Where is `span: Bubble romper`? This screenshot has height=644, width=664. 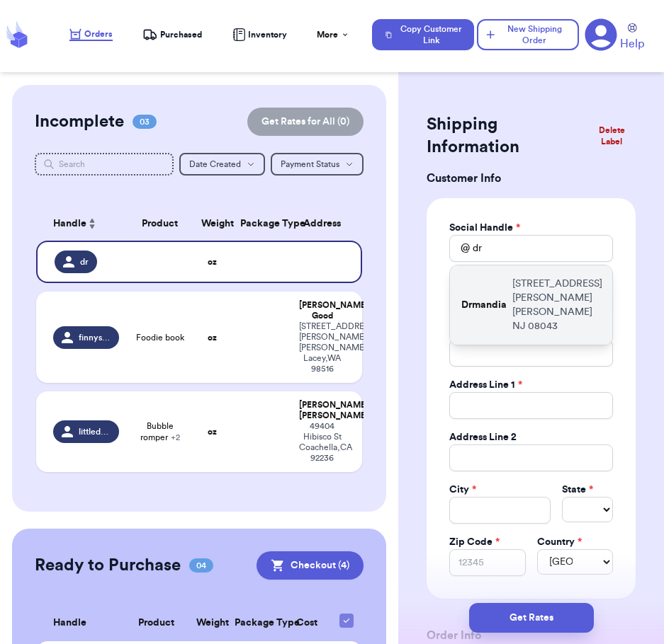
span: Bubble romper is located at coordinates (160, 431).